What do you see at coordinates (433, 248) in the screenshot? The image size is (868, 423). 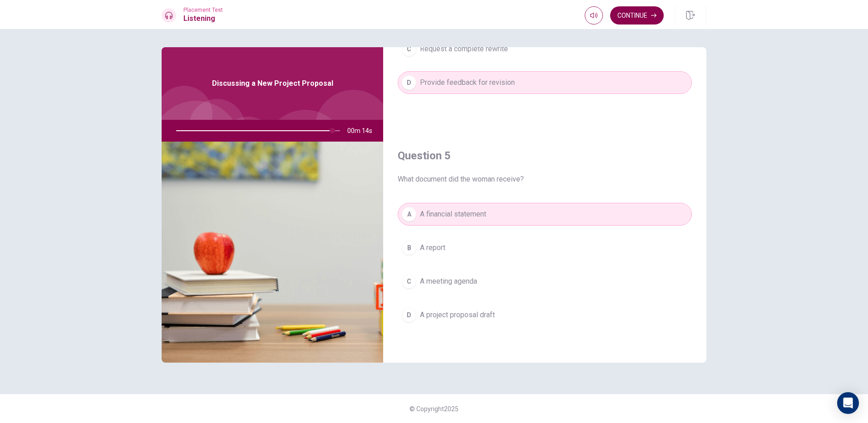 I see `span: A report` at bounding box center [433, 248].